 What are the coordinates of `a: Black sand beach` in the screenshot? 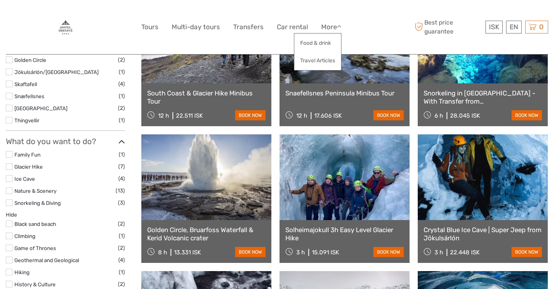 It's located at (35, 224).